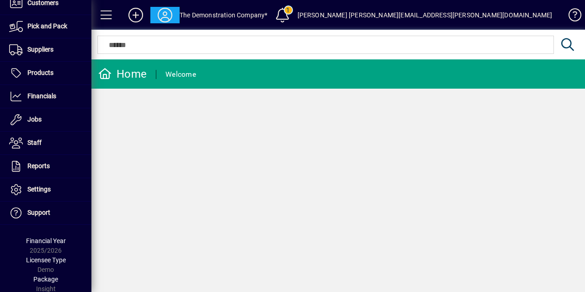 The width and height of the screenshot is (585, 292). Describe the element at coordinates (136, 15) in the screenshot. I see `button: Add` at that location.